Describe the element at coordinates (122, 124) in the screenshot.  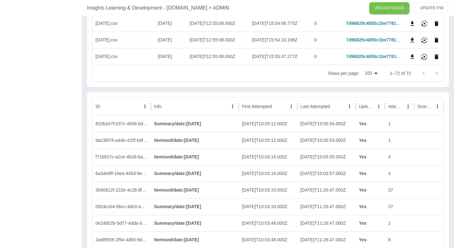
I see `div: 820b2e7f-037c-4656-bd2c-f5732dc92cb6` at that location.